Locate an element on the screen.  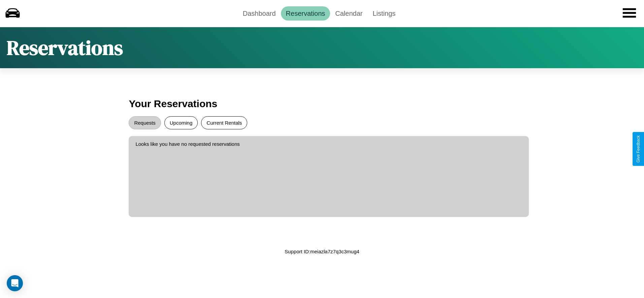
a: Reservations is located at coordinates (306, 13).